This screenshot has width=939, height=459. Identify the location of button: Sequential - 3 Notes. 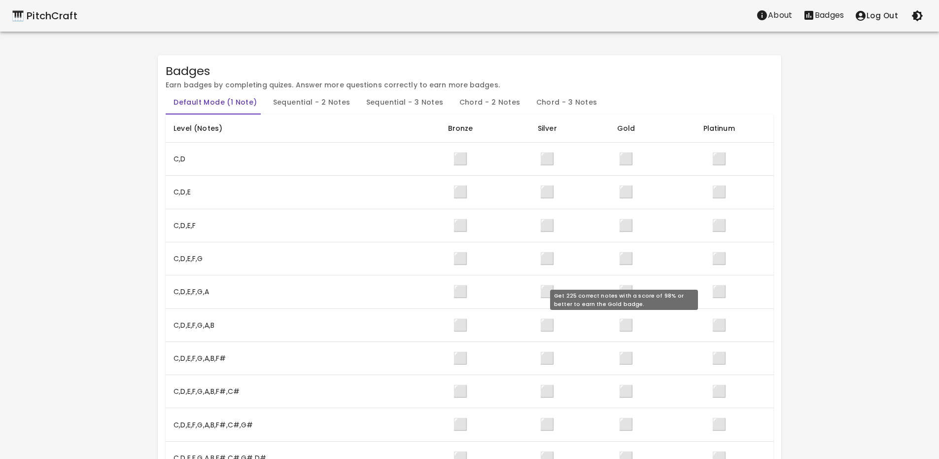
(405, 103).